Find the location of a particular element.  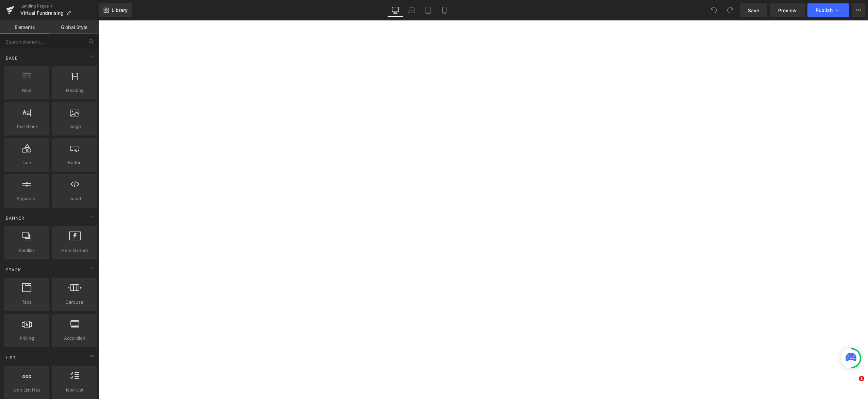

span: Liquid is located at coordinates (74, 198).